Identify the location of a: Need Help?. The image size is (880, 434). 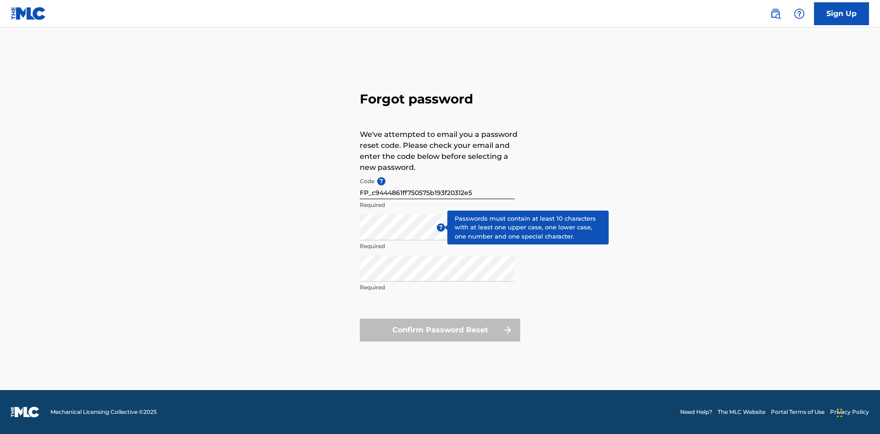
(696, 412).